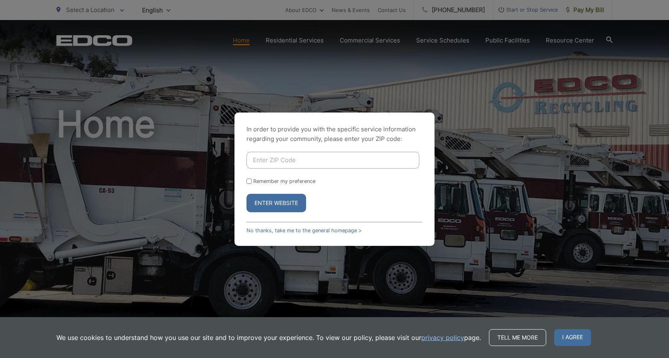 The height and width of the screenshot is (358, 669). Describe the element at coordinates (443, 337) in the screenshot. I see `a: privacy policy` at that location.